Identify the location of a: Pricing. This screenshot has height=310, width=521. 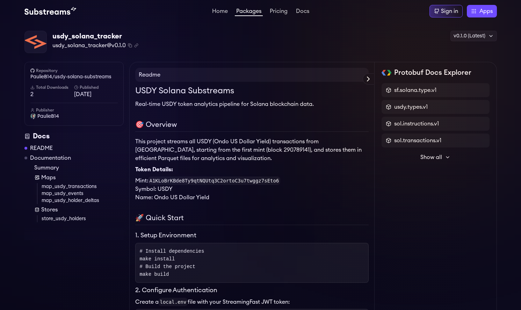
(278, 12).